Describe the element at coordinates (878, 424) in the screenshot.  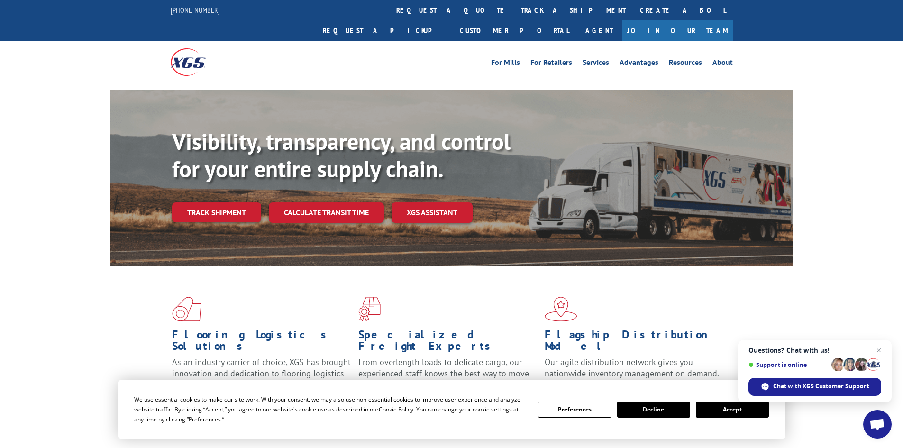
I see `div: Open chat` at that location.